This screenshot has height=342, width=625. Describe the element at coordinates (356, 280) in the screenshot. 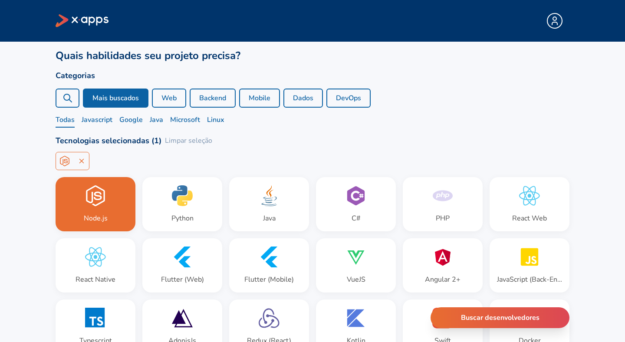

I see `div: VueJS` at that location.